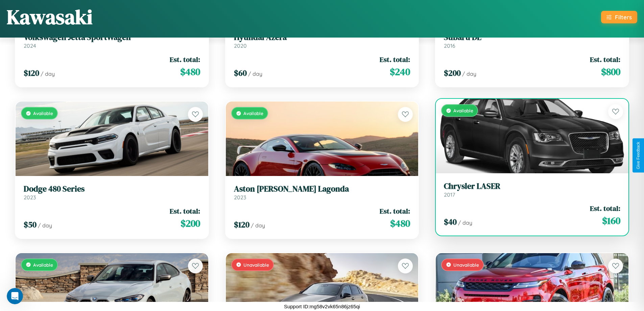  Describe the element at coordinates (532, 37) in the screenshot. I see `h3: Subaru DL` at that location.